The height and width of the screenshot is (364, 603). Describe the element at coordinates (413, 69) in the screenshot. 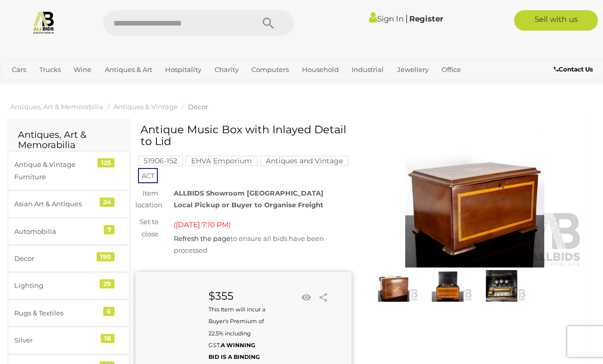

I see `a: Jewellery` at that location.